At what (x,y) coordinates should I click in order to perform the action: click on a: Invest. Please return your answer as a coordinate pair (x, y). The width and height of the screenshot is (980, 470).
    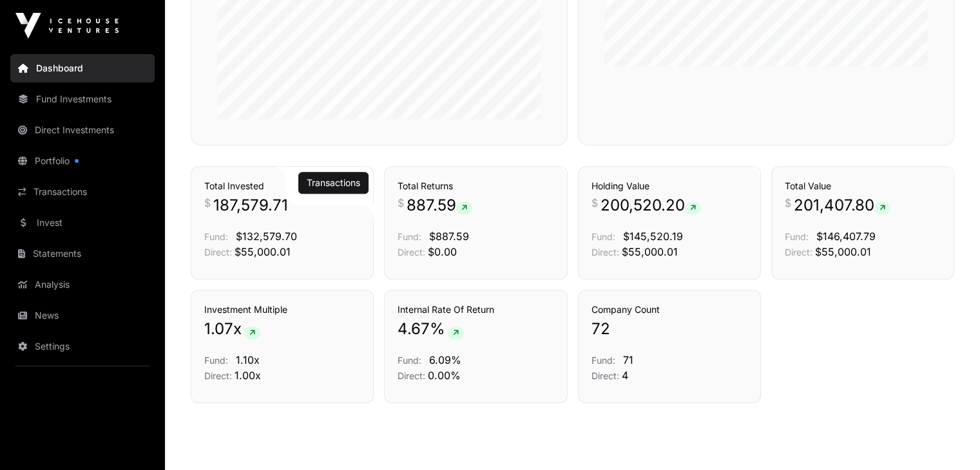
    Looking at the image, I should click on (83, 222).